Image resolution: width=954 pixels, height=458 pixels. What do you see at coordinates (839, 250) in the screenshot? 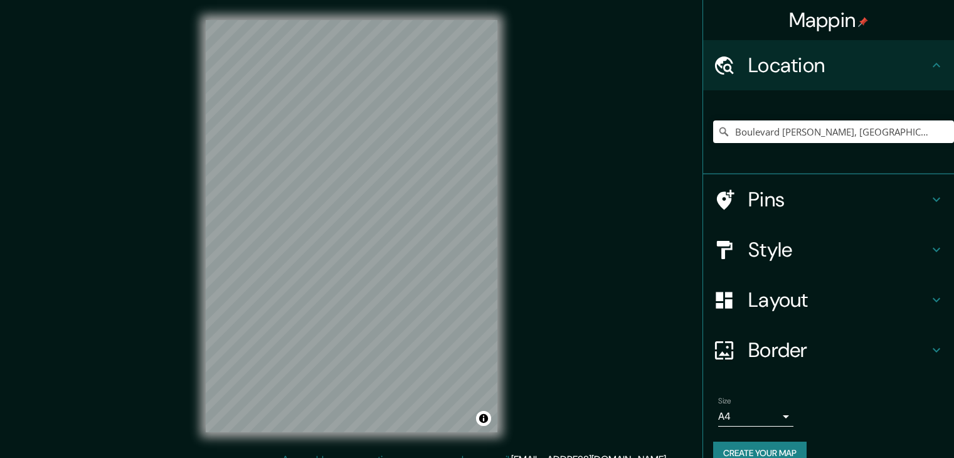
I see `h4: Style` at bounding box center [839, 250].